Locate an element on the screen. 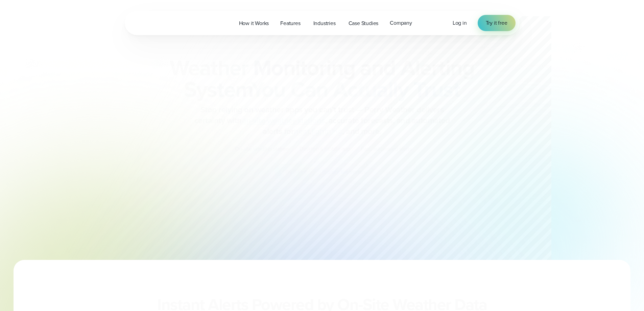 The height and width of the screenshot is (311, 644). a: Log in is located at coordinates (460, 23).